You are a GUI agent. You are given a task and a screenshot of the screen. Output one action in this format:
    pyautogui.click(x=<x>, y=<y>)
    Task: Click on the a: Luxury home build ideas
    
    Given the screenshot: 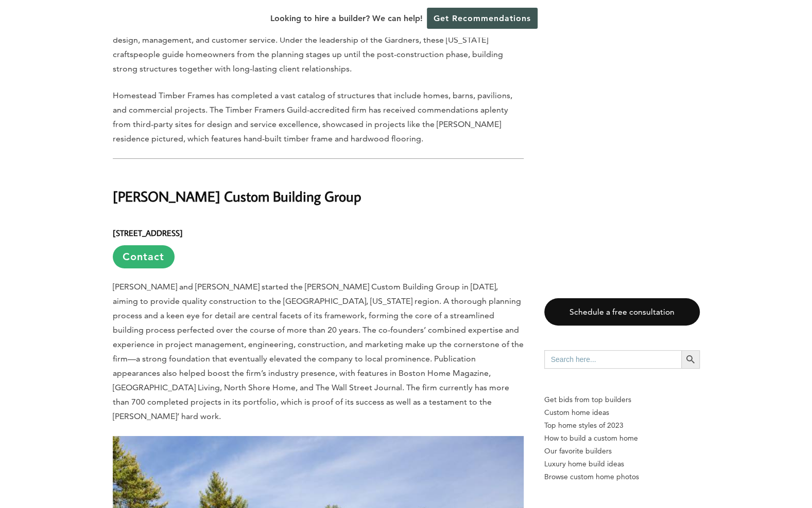 What is the action you would take?
    pyautogui.click(x=622, y=464)
    